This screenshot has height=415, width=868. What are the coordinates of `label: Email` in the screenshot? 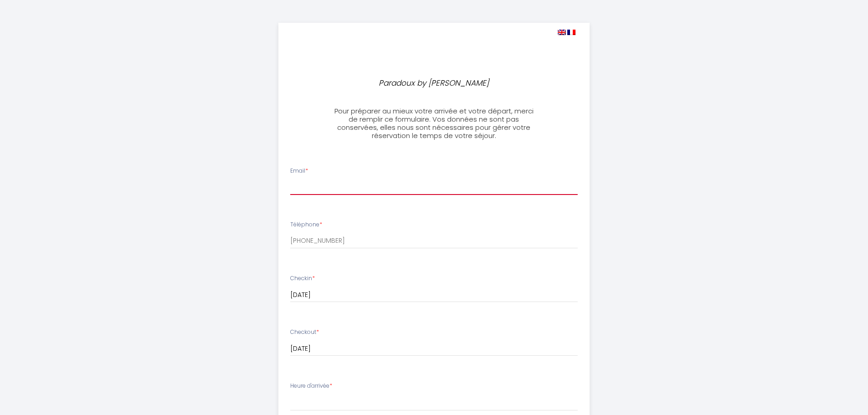 It's located at (299, 171).